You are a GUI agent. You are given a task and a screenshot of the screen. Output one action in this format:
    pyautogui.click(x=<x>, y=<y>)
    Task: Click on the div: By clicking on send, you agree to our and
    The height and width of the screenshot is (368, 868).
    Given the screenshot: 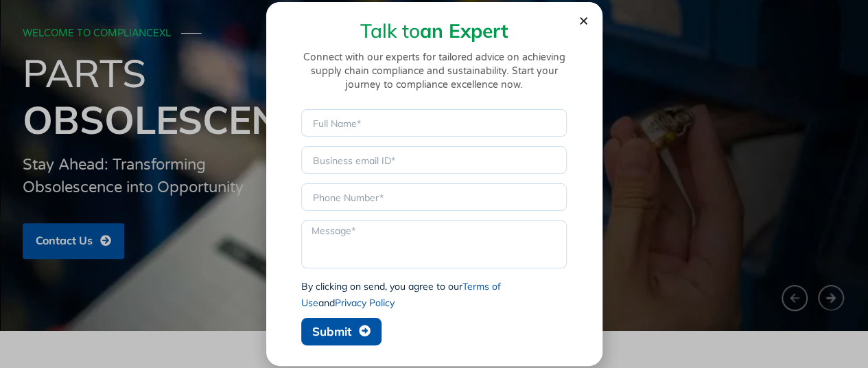 What is the action you would take?
    pyautogui.click(x=434, y=294)
    